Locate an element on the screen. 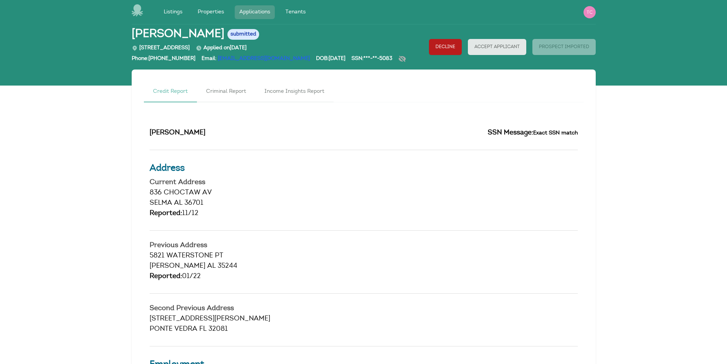  span: SSN Message: is located at coordinates (510, 133).